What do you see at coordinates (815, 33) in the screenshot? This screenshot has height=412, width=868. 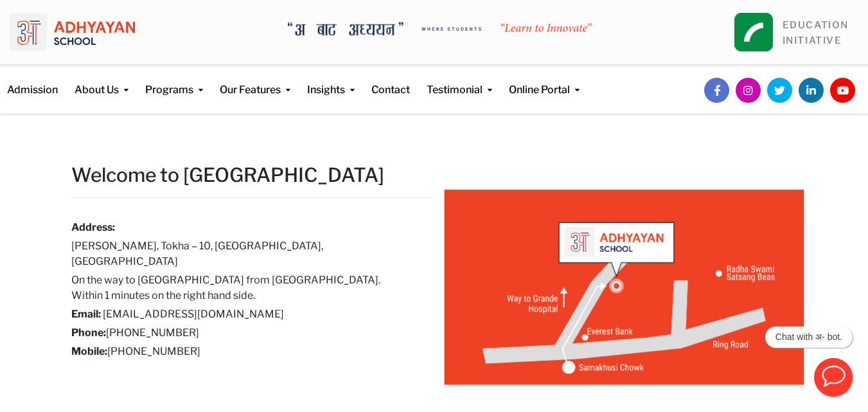 I see `a: EDUCATIONINITIATIVE` at bounding box center [815, 33].